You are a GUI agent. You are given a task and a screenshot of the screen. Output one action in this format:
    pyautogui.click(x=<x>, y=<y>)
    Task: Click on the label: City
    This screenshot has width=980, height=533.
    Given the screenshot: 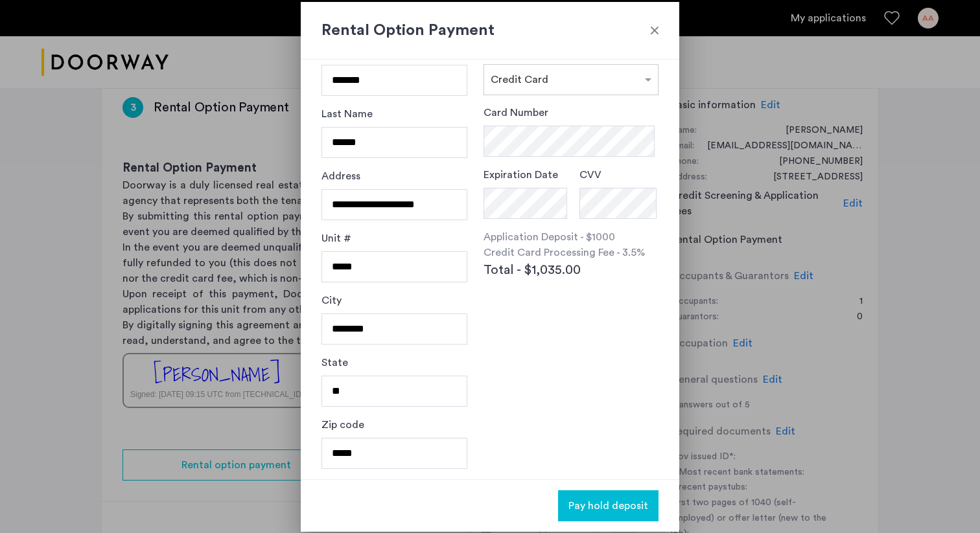 What is the action you would take?
    pyautogui.click(x=331, y=301)
    